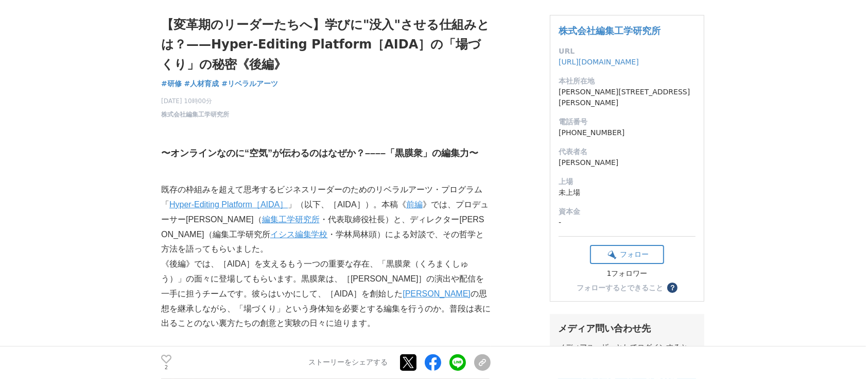  I want to click on p: 2, so click(167, 367).